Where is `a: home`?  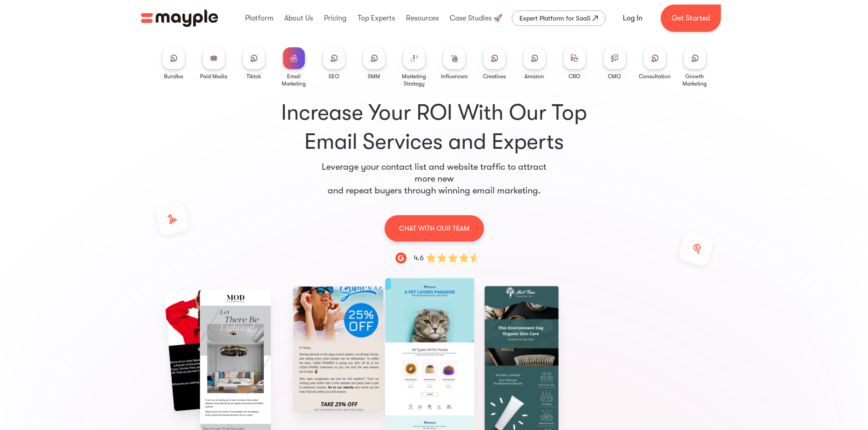
a: home is located at coordinates (179, 18).